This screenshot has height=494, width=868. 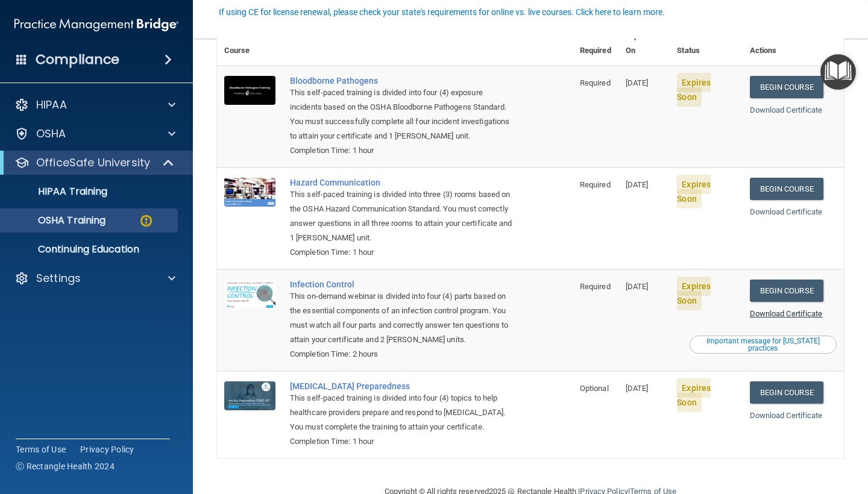 I want to click on a: Terms of Use, so click(x=41, y=450).